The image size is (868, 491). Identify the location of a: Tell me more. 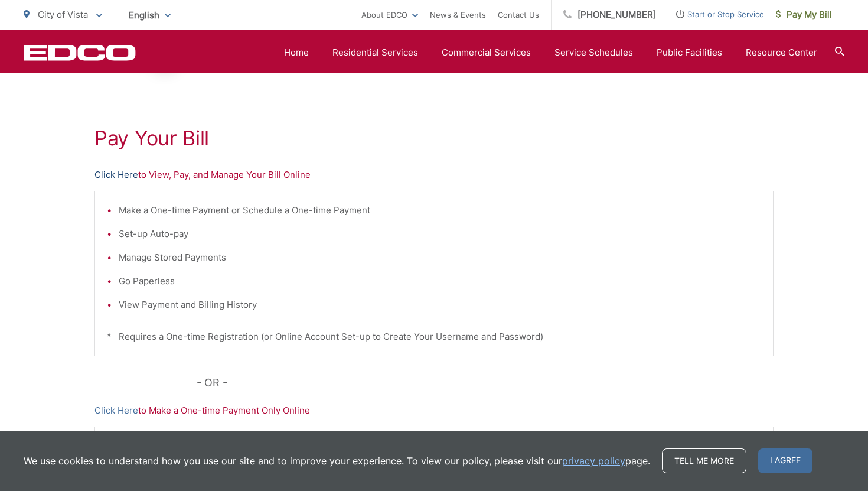
(704, 461).